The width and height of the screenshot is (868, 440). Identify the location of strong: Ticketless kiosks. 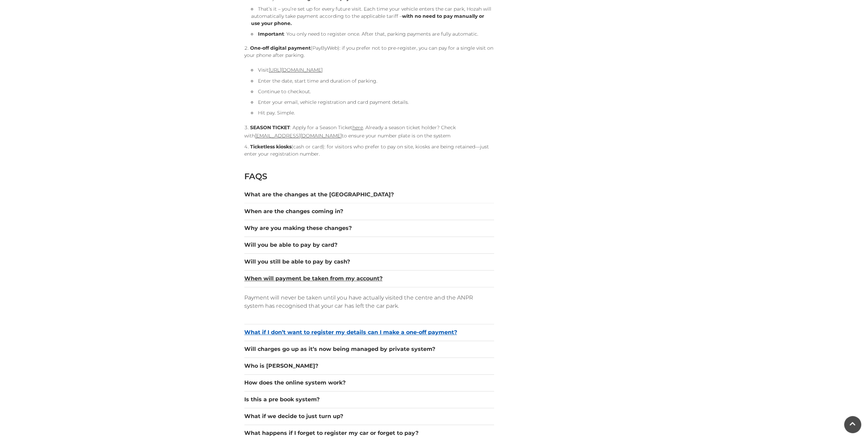
(271, 146).